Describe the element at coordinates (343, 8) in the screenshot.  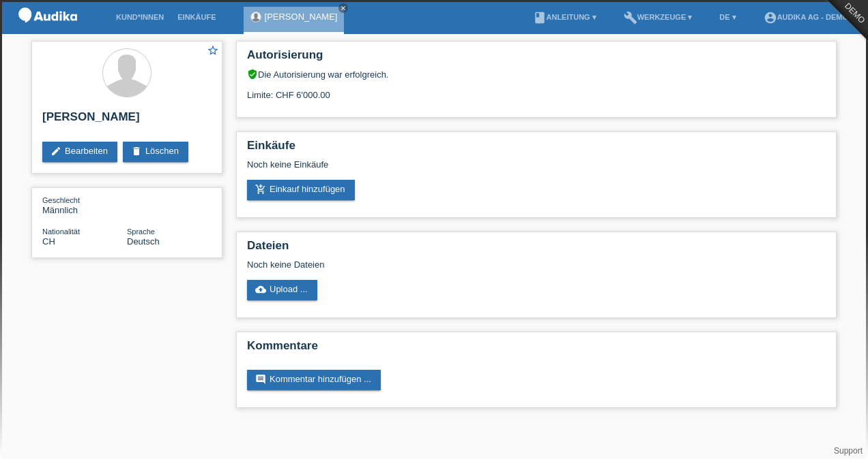
I see `i: close` at that location.